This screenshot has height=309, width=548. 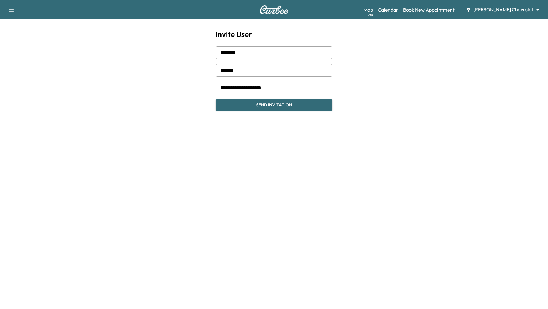 What do you see at coordinates (274, 10) in the screenshot?
I see `img: Curbee Logo` at bounding box center [274, 10].